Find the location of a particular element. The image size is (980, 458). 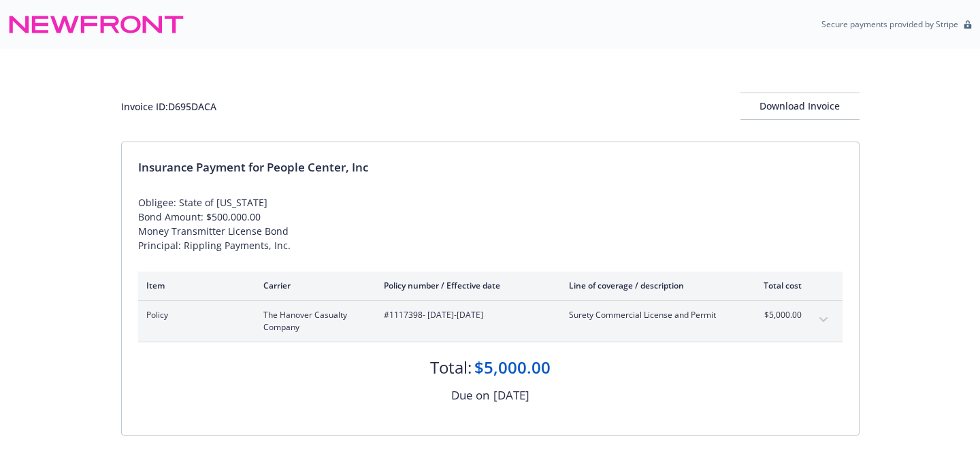

div: $5,000.00 is located at coordinates (513, 367).